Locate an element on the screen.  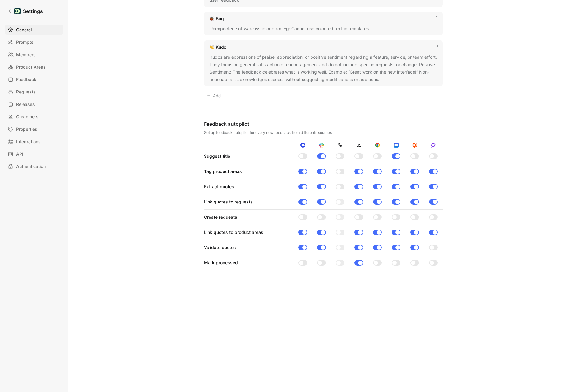
a: Customers is located at coordinates (34, 117).